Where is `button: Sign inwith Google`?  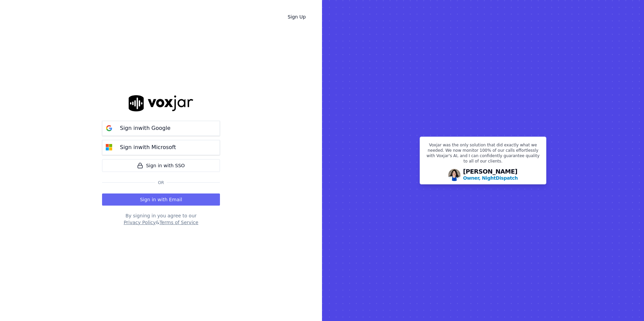 button: Sign inwith Google is located at coordinates (161, 128).